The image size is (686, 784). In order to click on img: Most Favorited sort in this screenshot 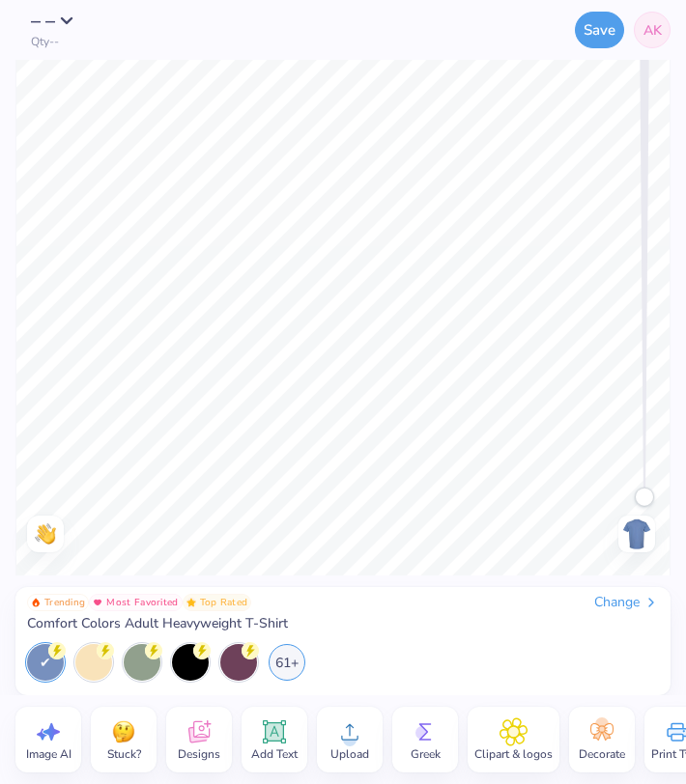, I will do `click(97, 602)`.